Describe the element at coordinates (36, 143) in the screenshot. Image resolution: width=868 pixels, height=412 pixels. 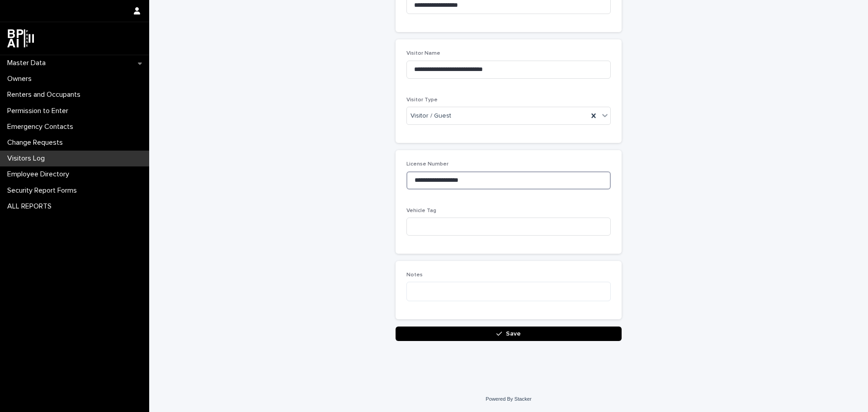
I see `p: Change Requests` at that location.